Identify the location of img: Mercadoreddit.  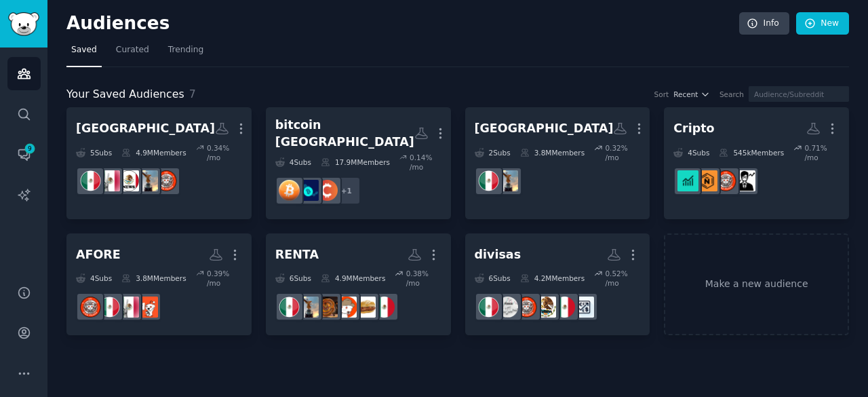
(365, 307).